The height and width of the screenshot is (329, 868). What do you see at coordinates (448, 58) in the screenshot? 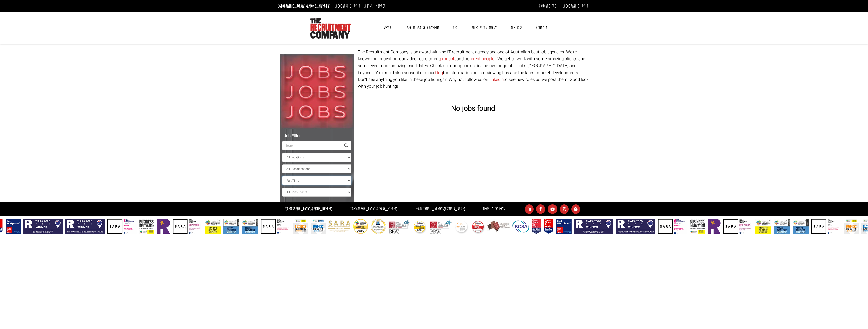
I see `a: products` at bounding box center [448, 58].